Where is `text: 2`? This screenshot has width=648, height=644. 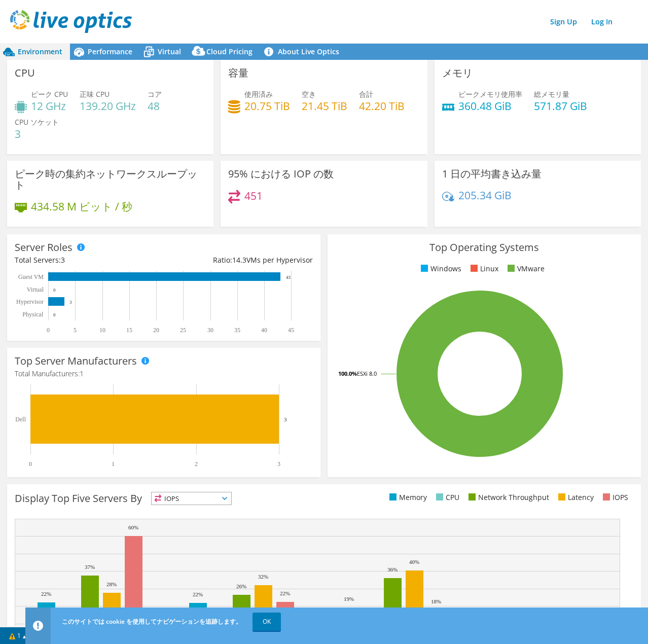 text: 2 is located at coordinates (196, 464).